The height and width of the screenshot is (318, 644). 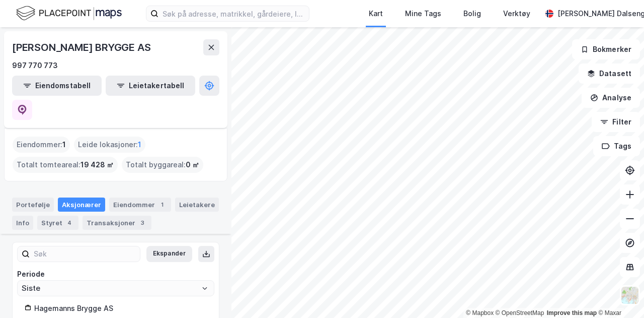 I want to click on div: Info, so click(x=23, y=223).